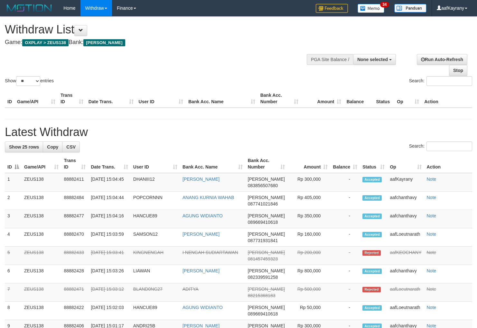 This screenshot has height=328, width=477. I want to click on label: Show entries, so click(29, 81).